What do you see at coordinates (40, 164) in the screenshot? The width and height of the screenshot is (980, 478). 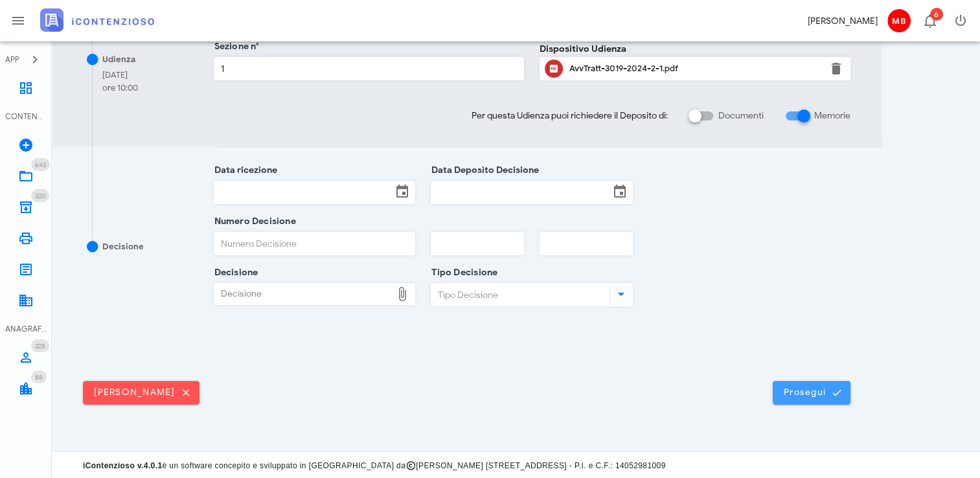 I see `span: 643` at bounding box center [40, 164].